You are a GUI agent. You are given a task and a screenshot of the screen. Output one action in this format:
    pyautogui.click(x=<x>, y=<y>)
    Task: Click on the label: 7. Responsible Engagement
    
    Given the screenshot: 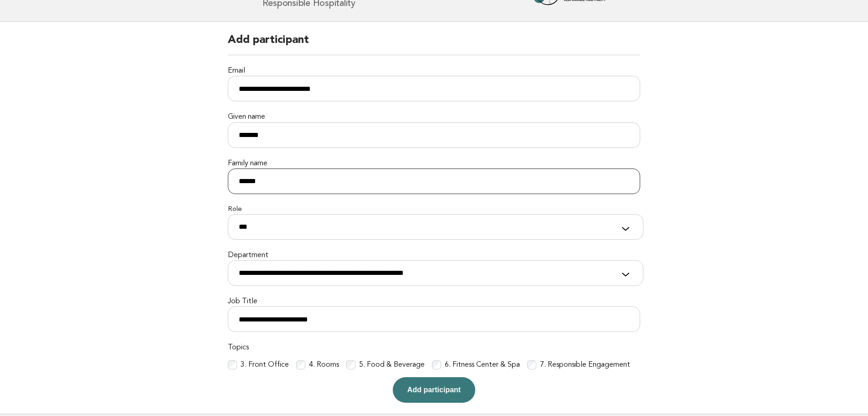 What is the action you would take?
    pyautogui.click(x=585, y=365)
    